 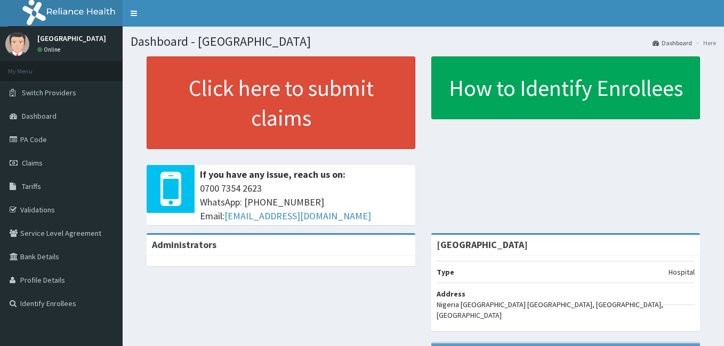 I want to click on span: Switch Providers, so click(x=49, y=93).